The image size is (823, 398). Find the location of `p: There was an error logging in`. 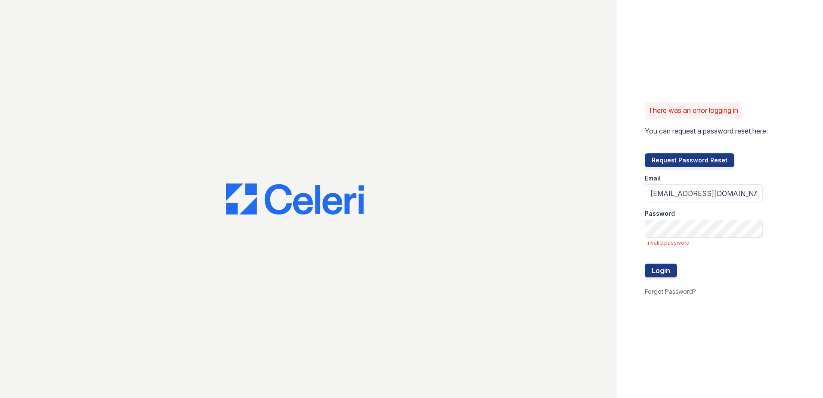

p: There was an error logging in is located at coordinates (693, 110).